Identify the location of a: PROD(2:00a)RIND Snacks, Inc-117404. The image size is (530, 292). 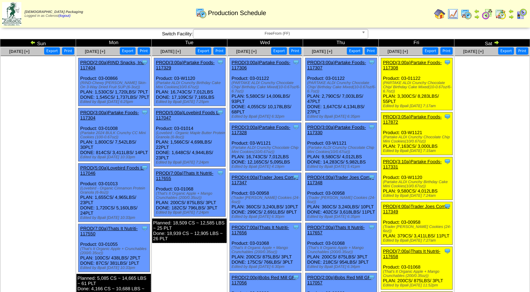
(113, 65).